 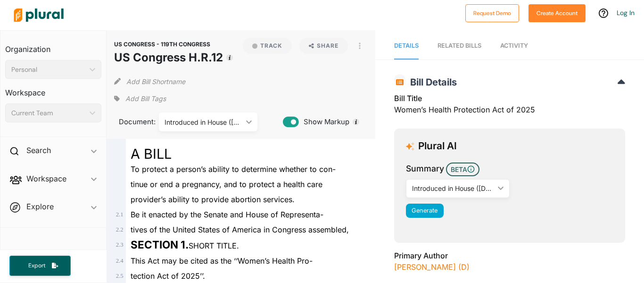 What do you see at coordinates (53, 46) in the screenshot?
I see `h3: Organization` at bounding box center [53, 46].